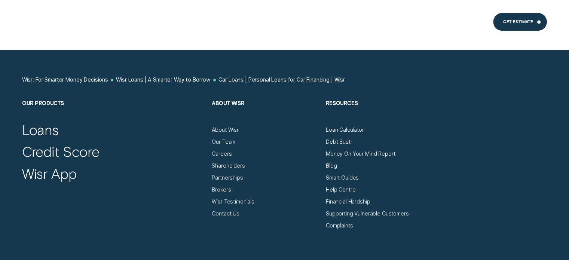  What do you see at coordinates (348, 202) in the screenshot?
I see `a: Financial Hardship` at bounding box center [348, 202].